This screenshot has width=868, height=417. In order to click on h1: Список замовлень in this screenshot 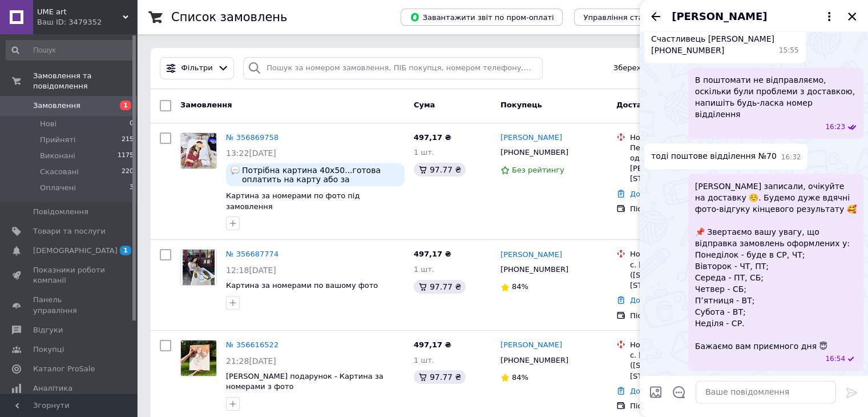, I will do `click(229, 17)`.